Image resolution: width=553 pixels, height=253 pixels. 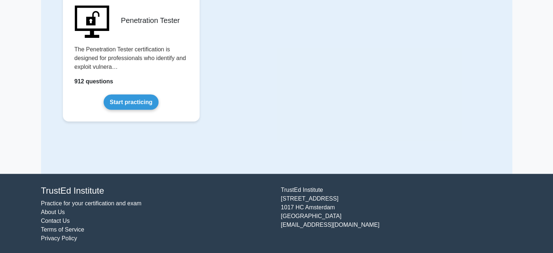 What do you see at coordinates (91, 203) in the screenshot?
I see `a: Practice for your certification and exam` at bounding box center [91, 203].